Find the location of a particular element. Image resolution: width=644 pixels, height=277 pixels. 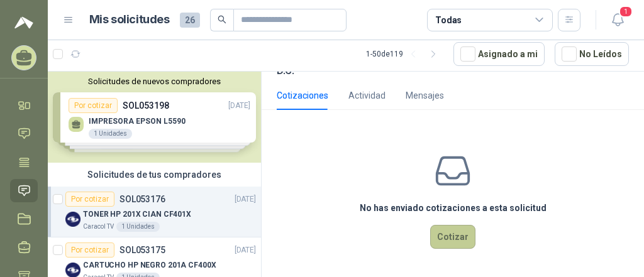

button: No Leídos is located at coordinates (592, 54).